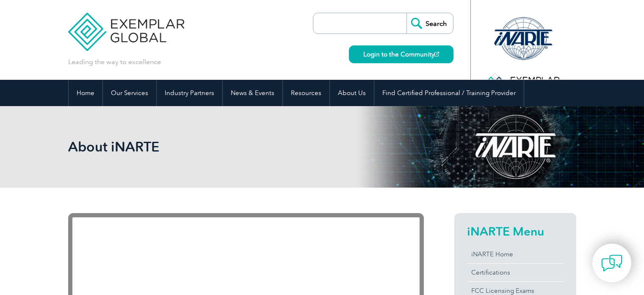 This screenshot has height=295, width=644. I want to click on a: About Us, so click(352, 93).